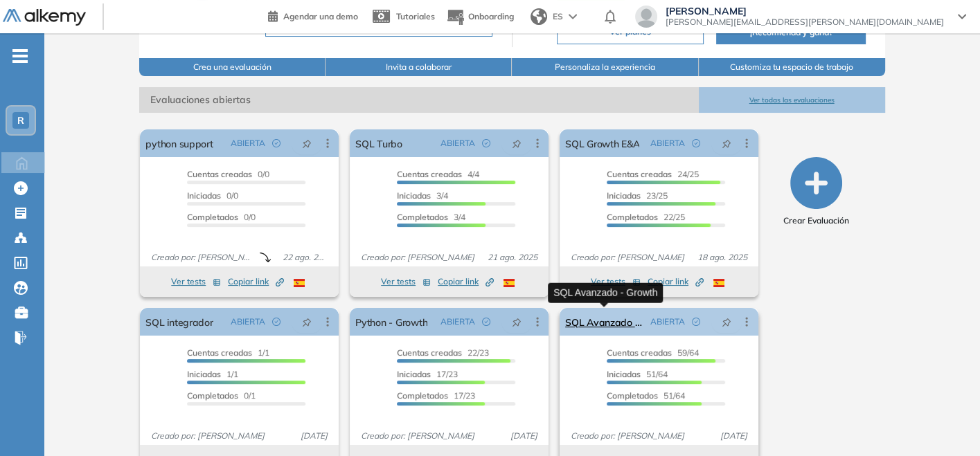 This screenshot has width=980, height=456. I want to click on span: Crear Evaluación, so click(816, 221).